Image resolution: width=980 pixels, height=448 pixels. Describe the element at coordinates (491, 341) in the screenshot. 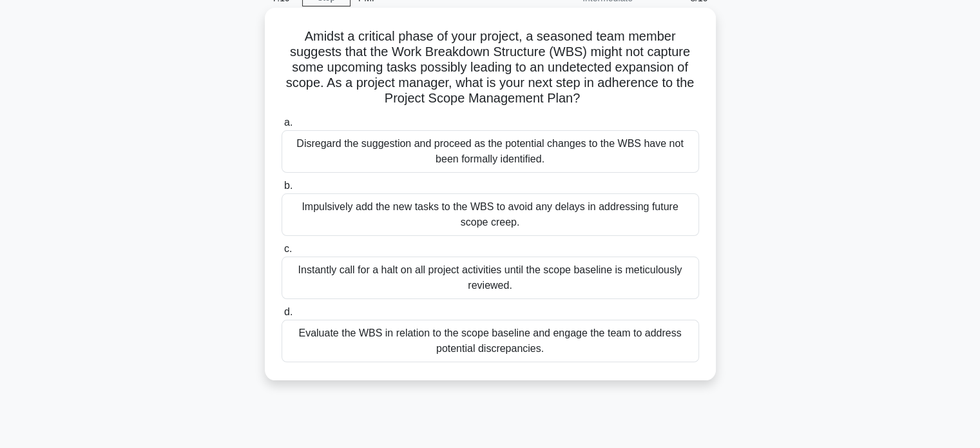

I see `div: Evaluate the WBS in relation to the scope baseline and engage the team to address potential discr...` at that location.